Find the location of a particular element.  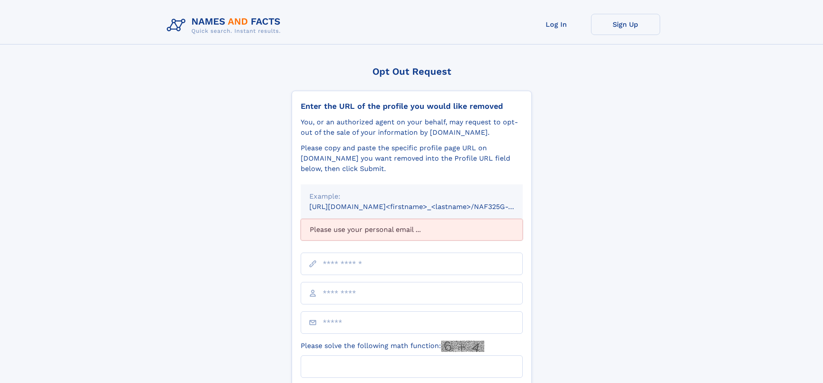

div: Enter the URL of the profile you would like removed is located at coordinates (412, 106).